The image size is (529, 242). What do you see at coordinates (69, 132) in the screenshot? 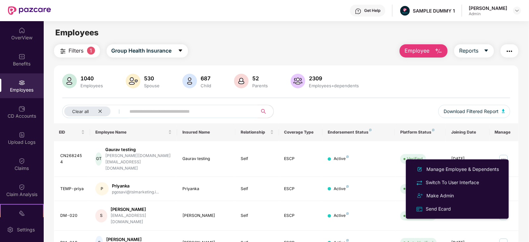
I see `span: EID` at bounding box center [69, 132].